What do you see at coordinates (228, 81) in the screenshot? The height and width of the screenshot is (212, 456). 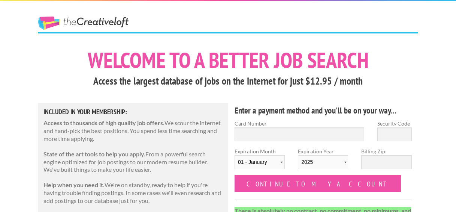 I see `h3: Access the largest database of jobs on the internet for just $12.95 / month` at bounding box center [228, 81].